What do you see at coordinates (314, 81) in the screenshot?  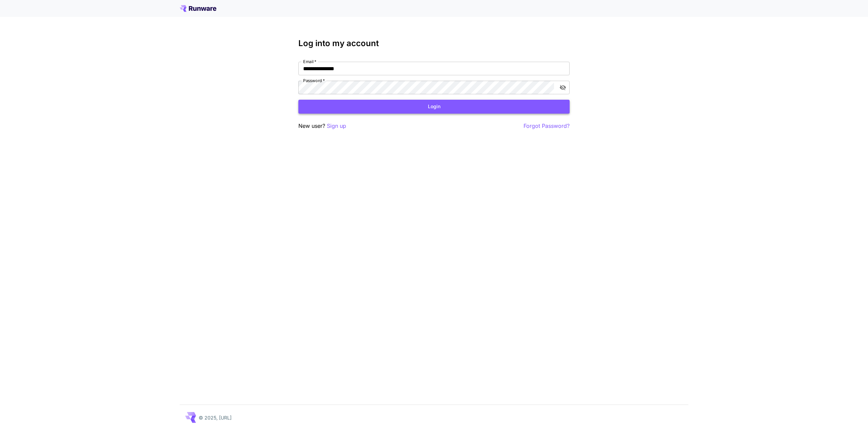 I see `label: Password` at bounding box center [314, 81].